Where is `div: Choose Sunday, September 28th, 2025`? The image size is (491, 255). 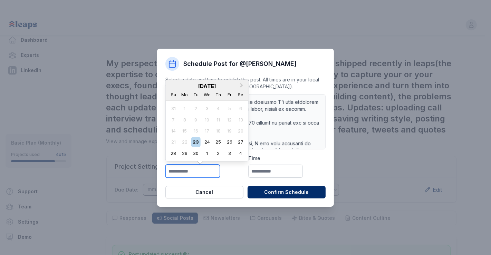
div: Choose Sunday, September 28th, 2025 is located at coordinates (173, 153).